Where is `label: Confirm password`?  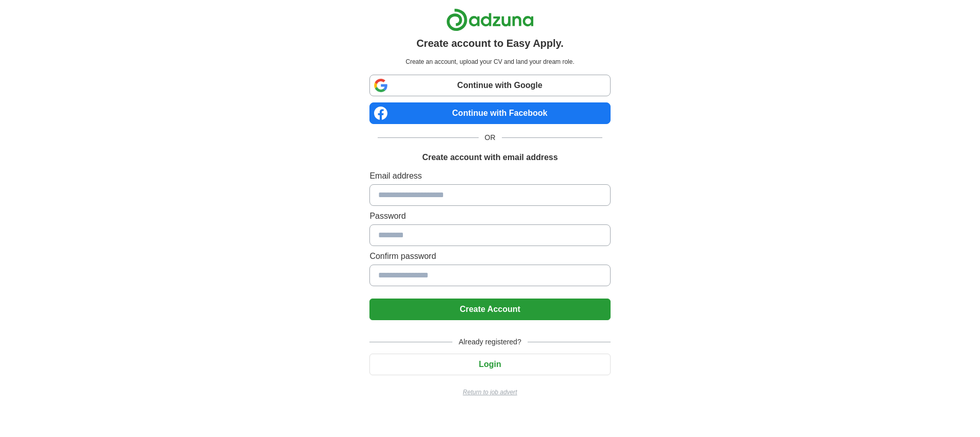 label: Confirm password is located at coordinates (489, 256).